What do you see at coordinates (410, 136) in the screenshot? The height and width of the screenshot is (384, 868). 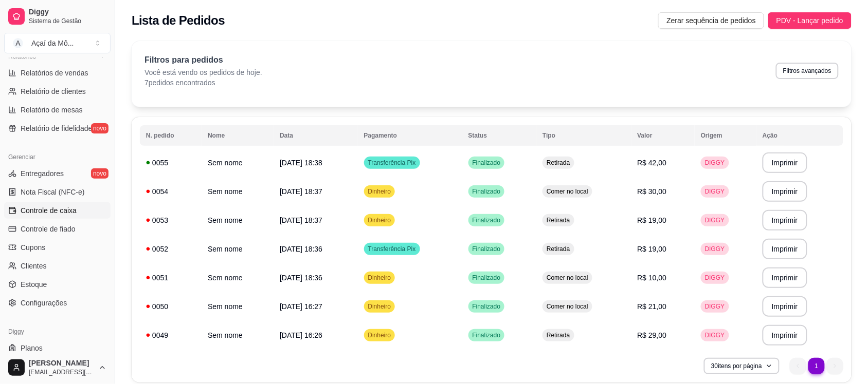 I see `th: Pagamento` at bounding box center [410, 136].